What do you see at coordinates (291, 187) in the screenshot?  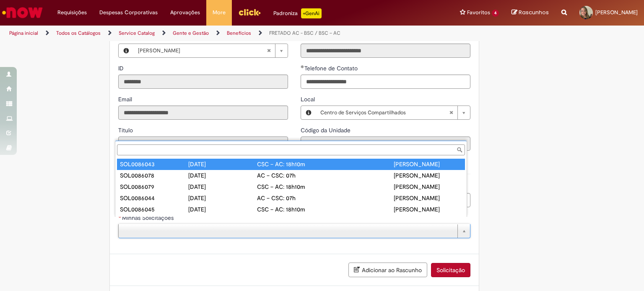 I see `ul: Minhas Solicitações` at bounding box center [291, 187].